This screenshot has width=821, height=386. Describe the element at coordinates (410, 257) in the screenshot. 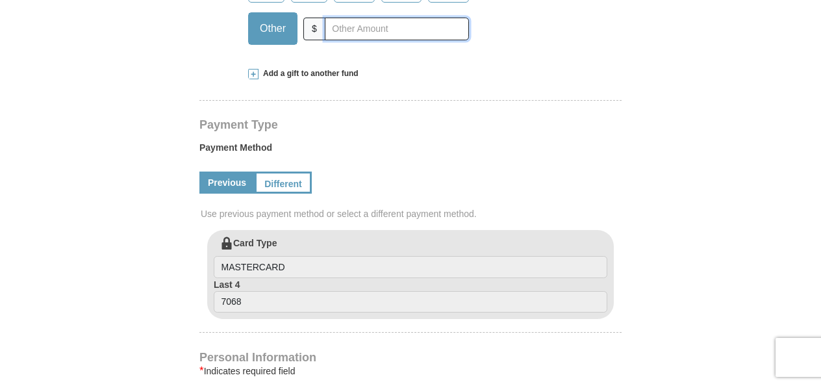

I see `label: Card Type` at that location.